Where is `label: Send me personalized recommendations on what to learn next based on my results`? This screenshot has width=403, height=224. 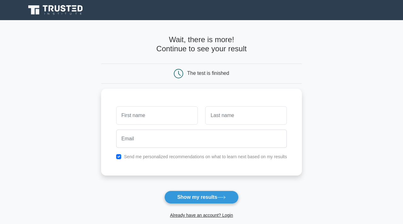 label: Send me personalized recommendations on what to learn next based on my results is located at coordinates (206, 157).